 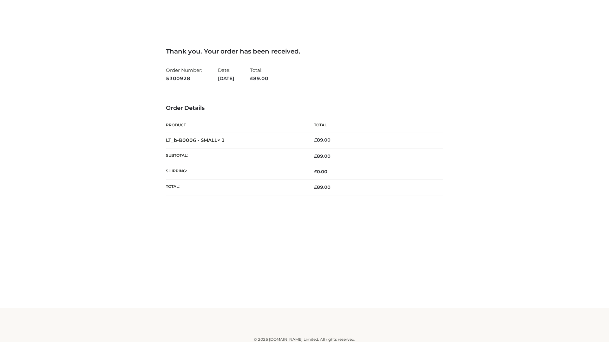 What do you see at coordinates (304, 51) in the screenshot?
I see `h3: Thank you. Your order has been received.` at bounding box center [304, 51].